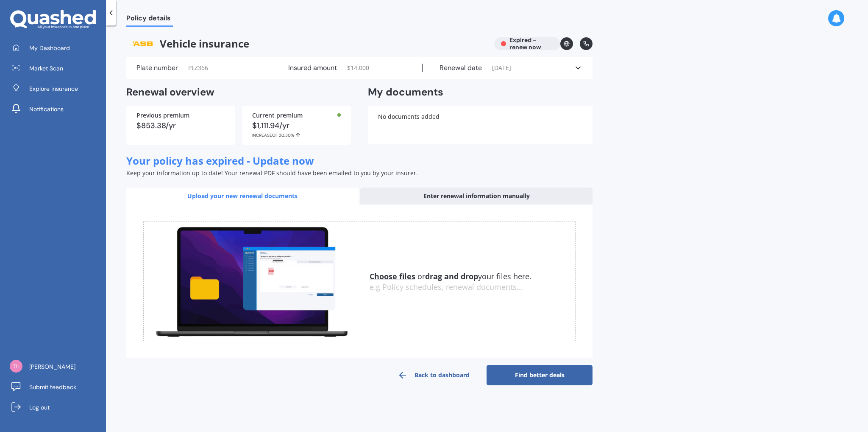 This screenshot has height=432, width=868. Describe the element at coordinates (56, 89) in the screenshot. I see `a: Explore insurance` at that location.